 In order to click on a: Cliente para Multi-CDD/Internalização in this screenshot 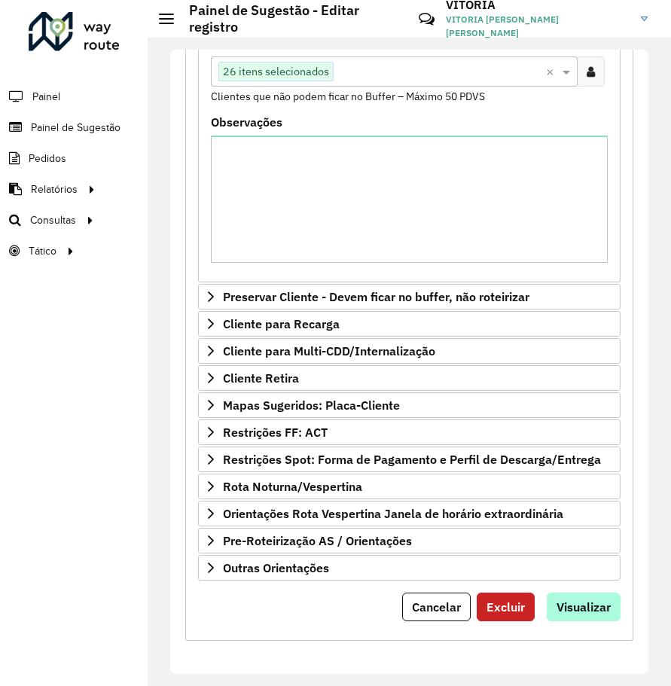, I will do `click(409, 351)`.